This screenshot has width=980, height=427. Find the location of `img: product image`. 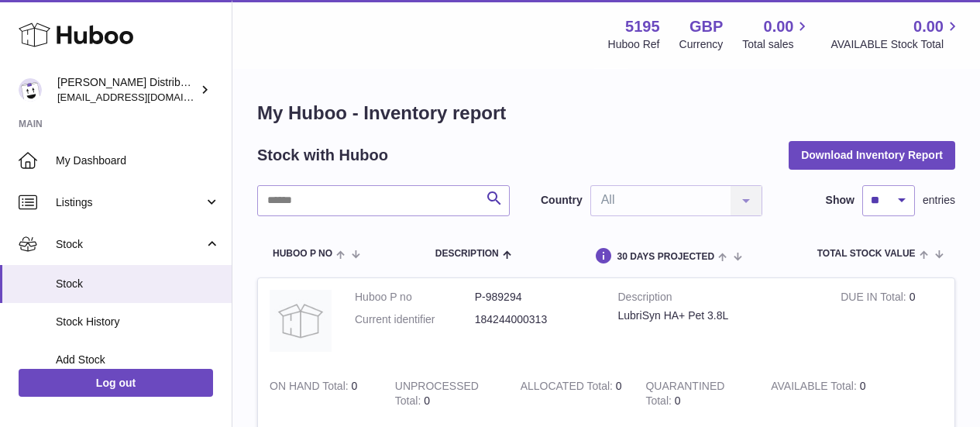

img: product image is located at coordinates (301, 321).